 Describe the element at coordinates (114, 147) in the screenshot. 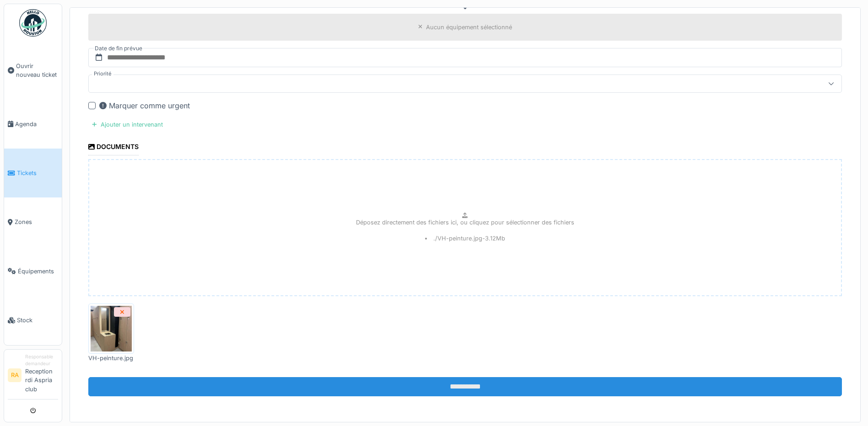

I see `div: Documents` at that location.